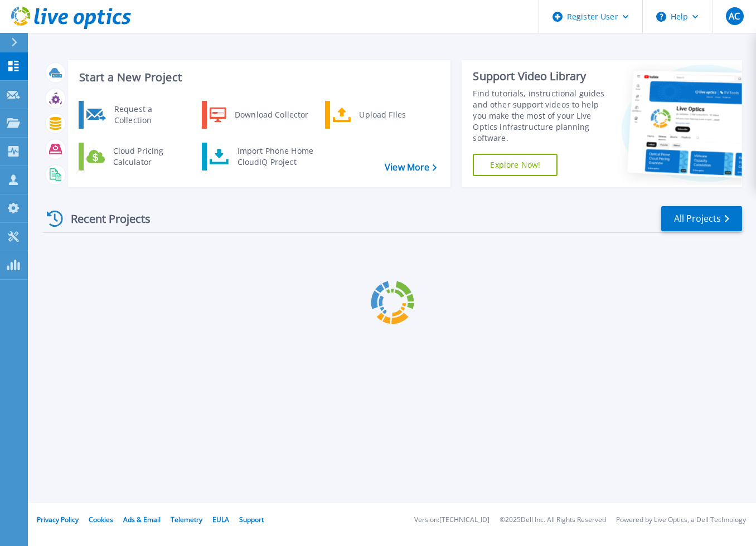  Describe the element at coordinates (221, 520) in the screenshot. I see `a: EULA` at that location.